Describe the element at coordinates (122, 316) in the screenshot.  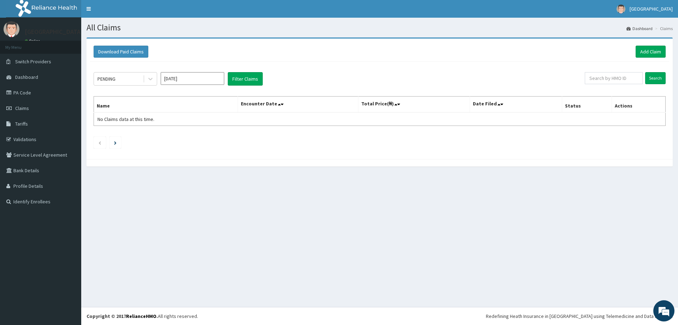
I see `strong: Copyright © 2017 .` at that location.